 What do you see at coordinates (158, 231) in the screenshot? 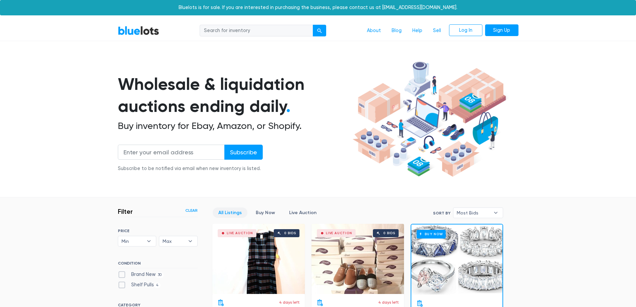
I see `h6: PRICE` at bounding box center [158, 231].